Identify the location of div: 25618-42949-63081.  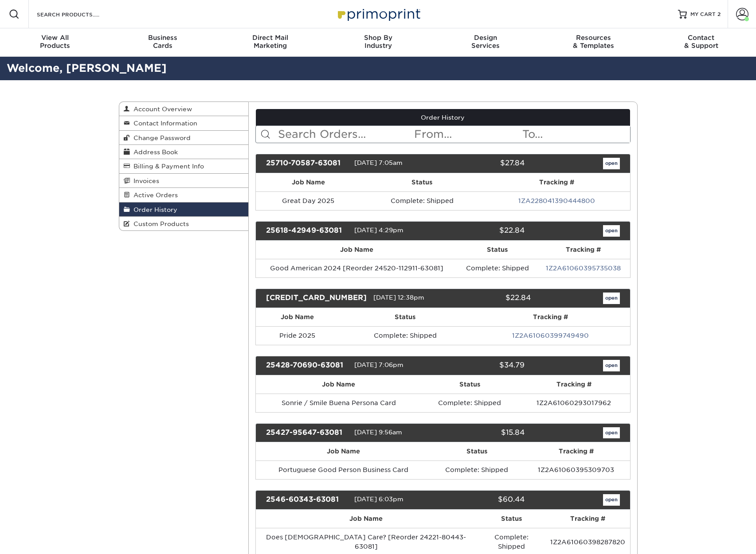
(307, 231).